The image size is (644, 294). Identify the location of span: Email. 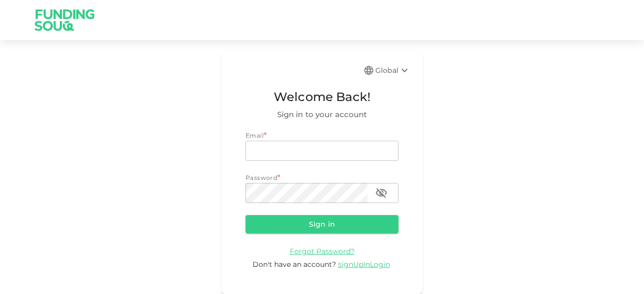
(254, 135).